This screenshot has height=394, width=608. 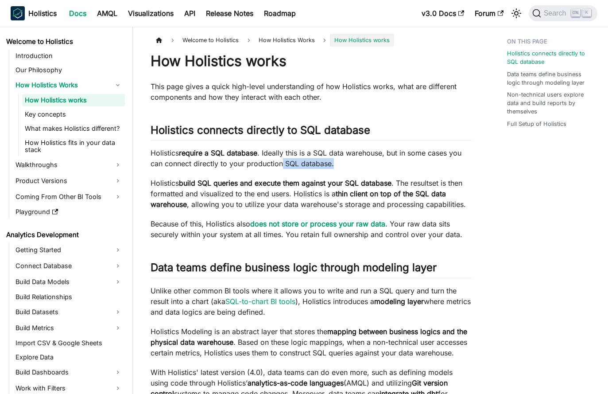 I want to click on a: Full Setup of Holistics, so click(x=537, y=124).